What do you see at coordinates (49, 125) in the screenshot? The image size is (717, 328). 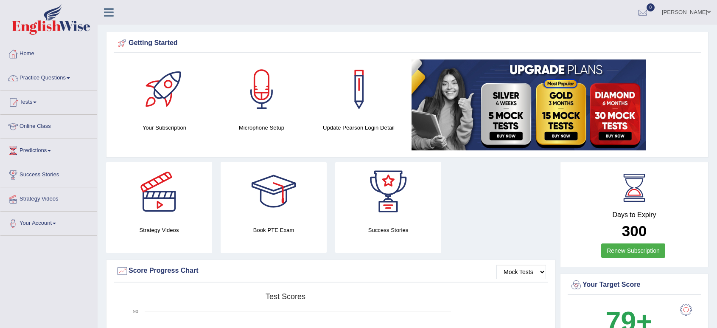 I see `a: Online Class` at bounding box center [49, 125].